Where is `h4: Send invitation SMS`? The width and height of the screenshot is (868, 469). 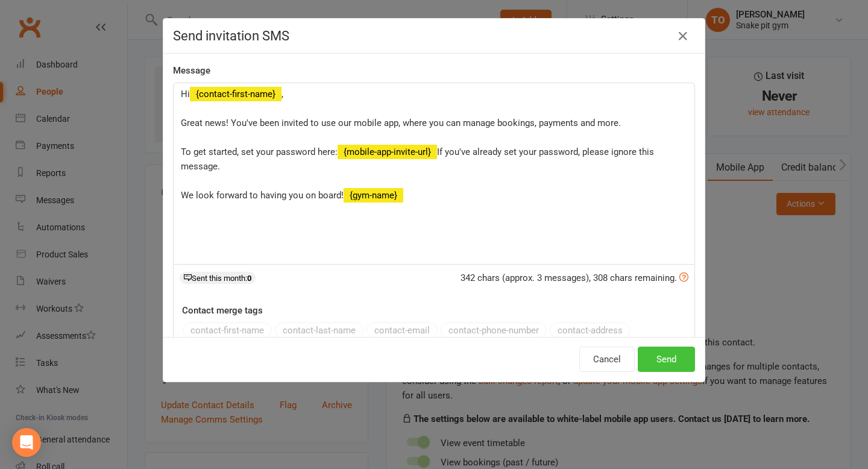
h4: Send invitation SMS is located at coordinates (434, 36).